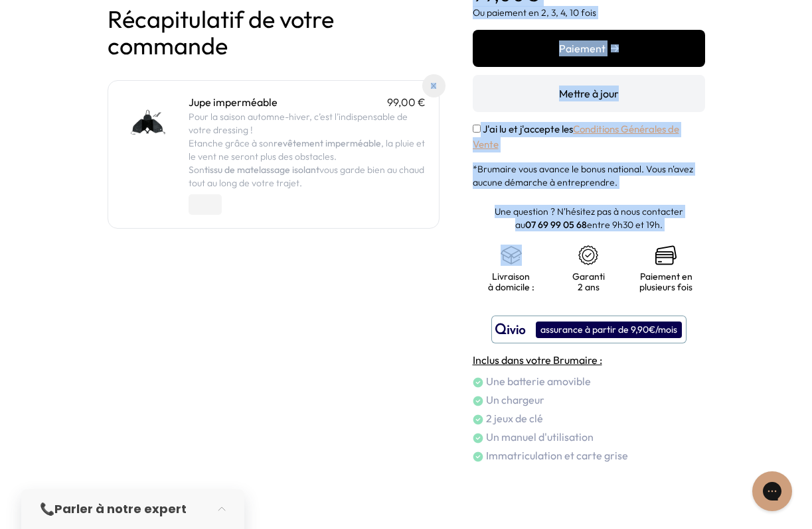  I want to click on li: Un chargeur, so click(589, 400).